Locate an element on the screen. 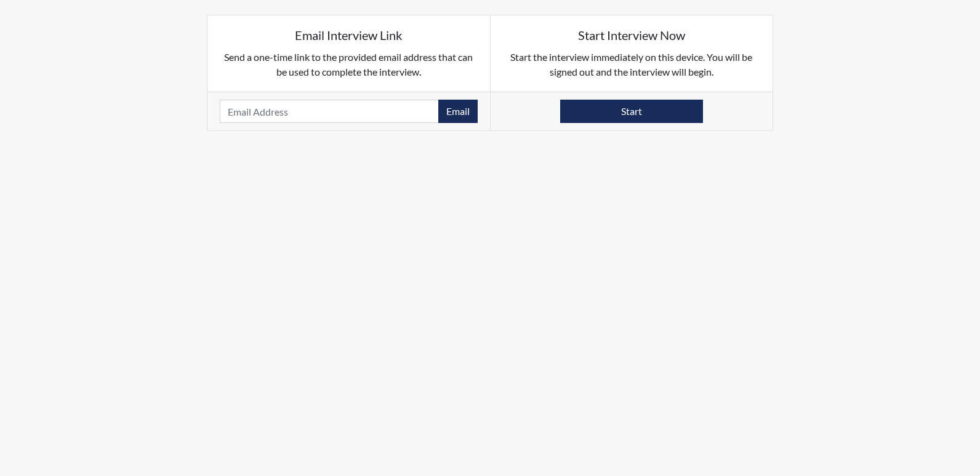  h5: Start Interview Now is located at coordinates (632, 35).